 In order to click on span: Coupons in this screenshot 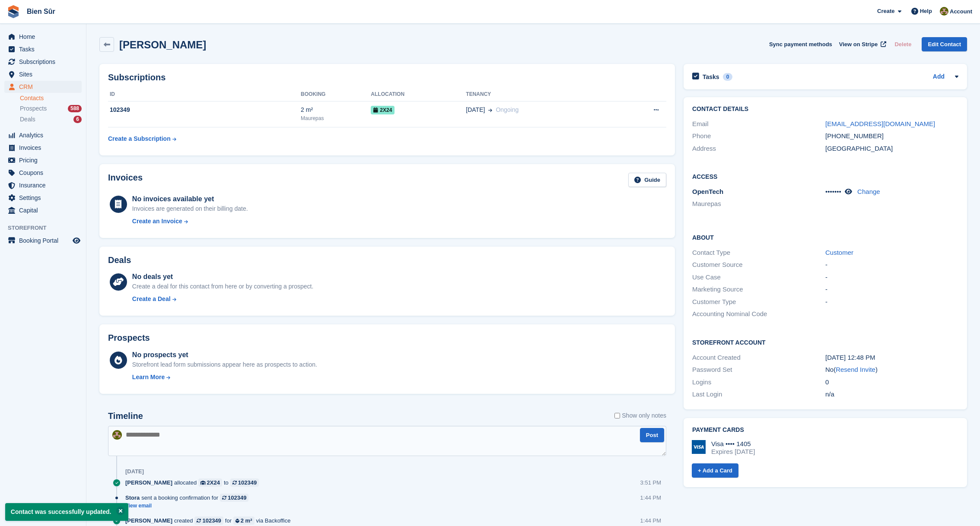, I will do `click(45, 173)`.